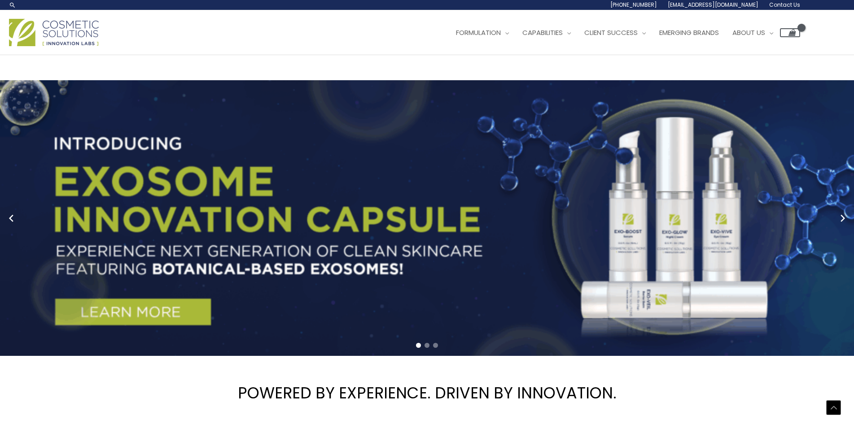 The height and width of the screenshot is (428, 854). I want to click on img: Cosmetic Solutions Logo, so click(54, 32).